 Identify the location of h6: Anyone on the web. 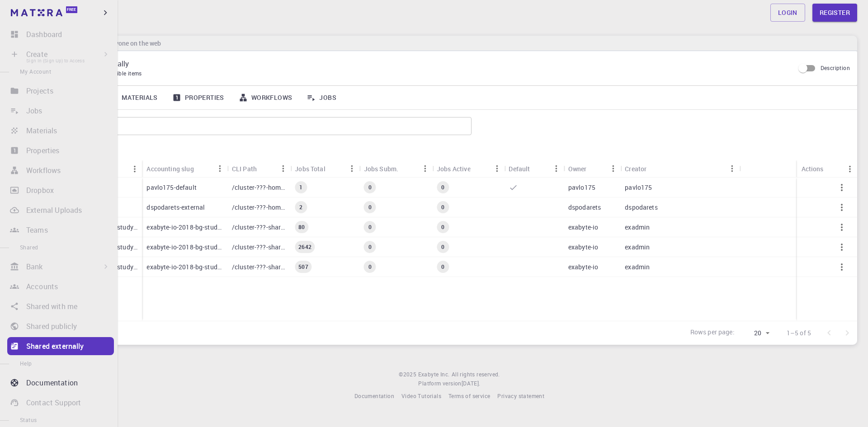
(132, 44).